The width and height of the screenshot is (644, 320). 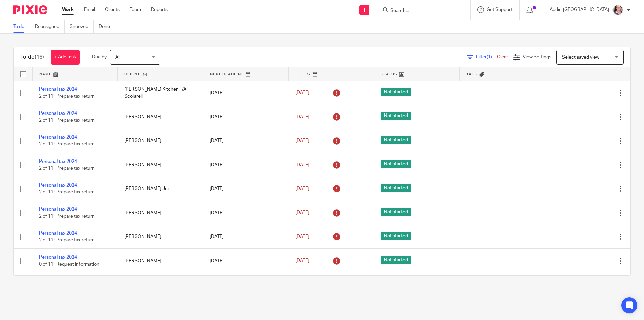 What do you see at coordinates (22, 26) in the screenshot?
I see `a: To do` at bounding box center [22, 26].